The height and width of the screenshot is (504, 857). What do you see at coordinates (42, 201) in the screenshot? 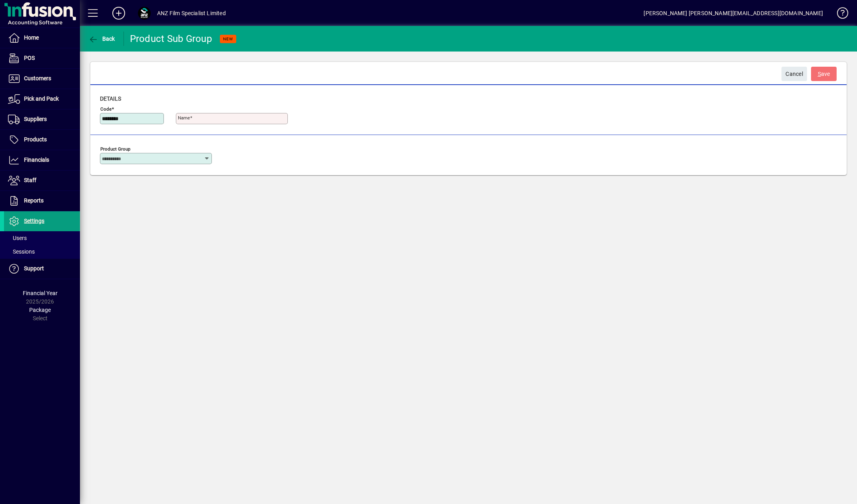
I see `a: Reports` at bounding box center [42, 201].